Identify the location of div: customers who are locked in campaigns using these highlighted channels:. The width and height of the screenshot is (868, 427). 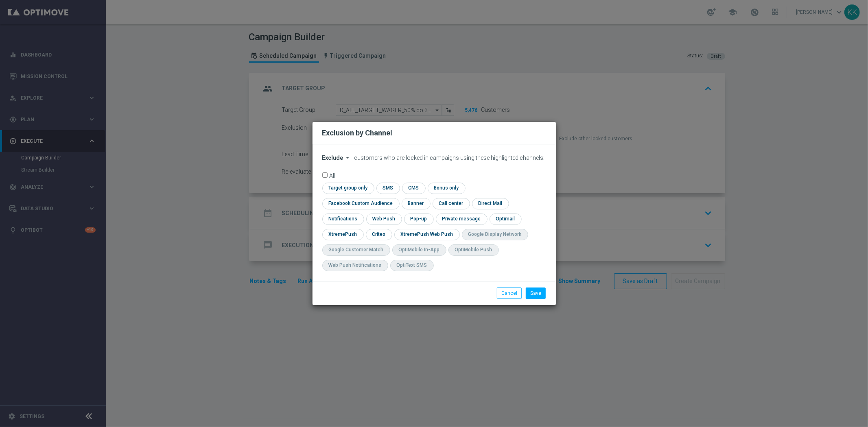
(434, 158).